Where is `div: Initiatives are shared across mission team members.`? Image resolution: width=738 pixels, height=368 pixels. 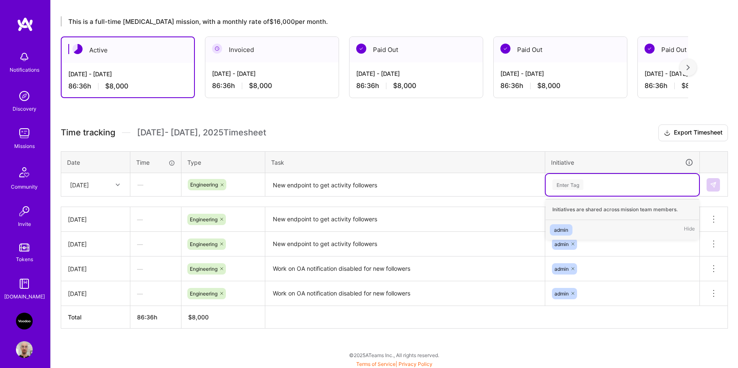 div: Initiatives are shared across mission team members. is located at coordinates (622, 210).